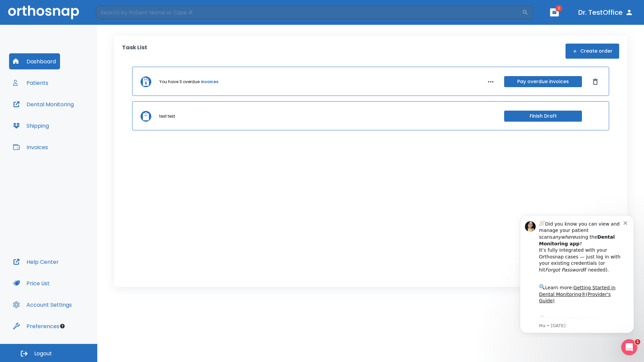 Image resolution: width=644 pixels, height=362 pixels. I want to click on a: Dashboard, so click(34, 61).